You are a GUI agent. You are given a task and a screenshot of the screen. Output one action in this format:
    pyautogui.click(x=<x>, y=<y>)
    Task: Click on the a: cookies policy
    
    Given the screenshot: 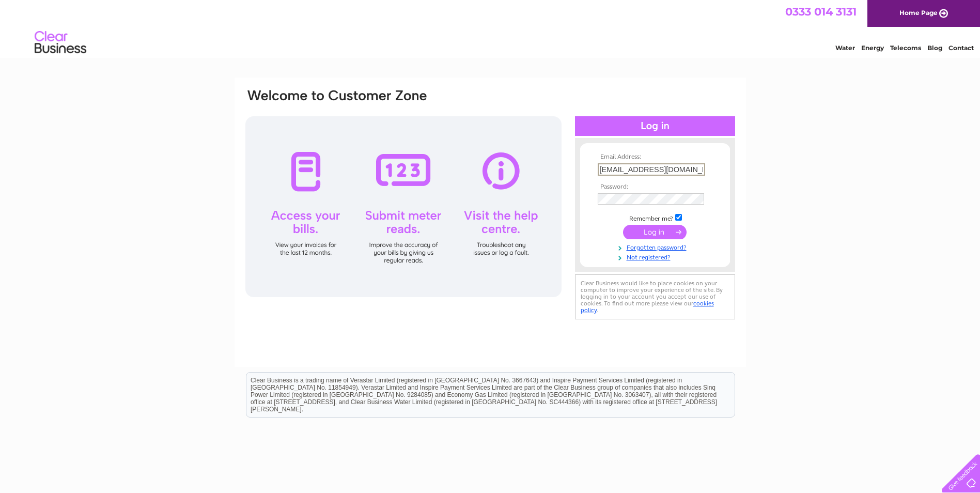 What is the action you would take?
    pyautogui.click(x=648, y=306)
    